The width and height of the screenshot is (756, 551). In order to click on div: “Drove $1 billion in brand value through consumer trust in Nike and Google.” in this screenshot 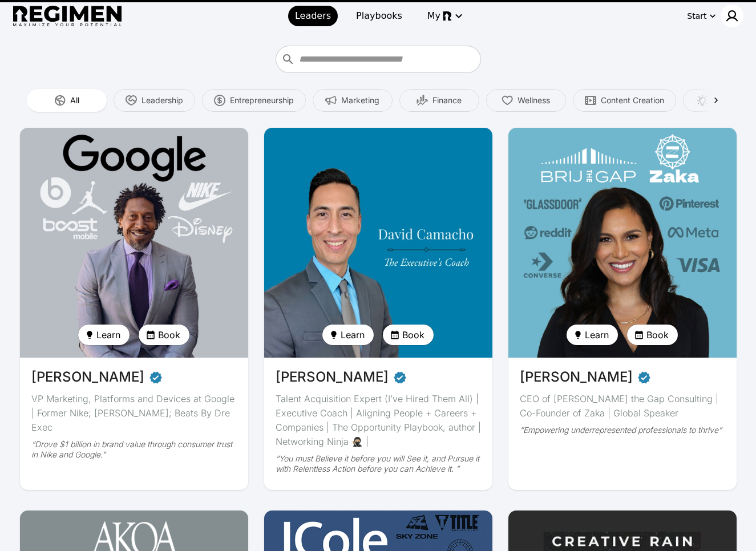, I will do `click(134, 449)`.